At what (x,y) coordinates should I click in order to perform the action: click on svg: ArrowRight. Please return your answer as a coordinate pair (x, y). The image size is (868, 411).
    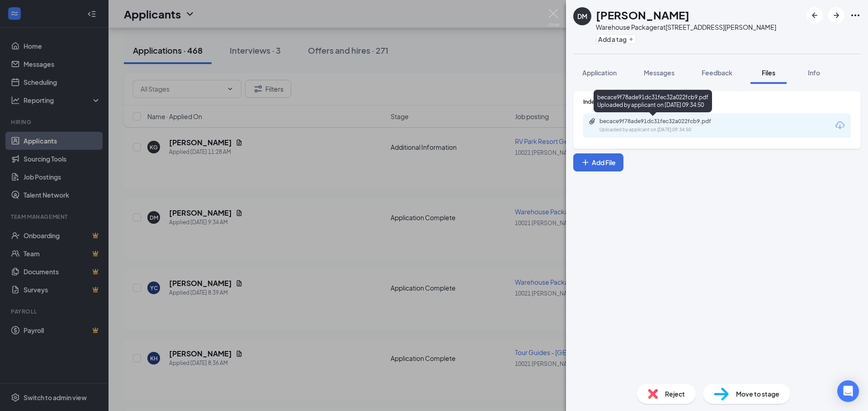
    Looking at the image, I should click on (836, 15).